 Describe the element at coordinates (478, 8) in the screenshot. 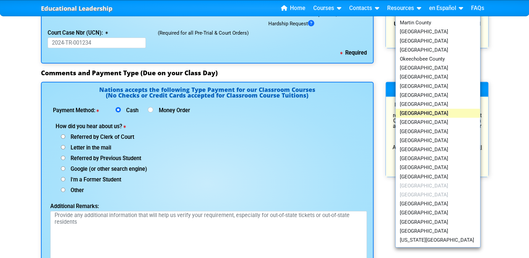

I see `a: FAQs` at that location.